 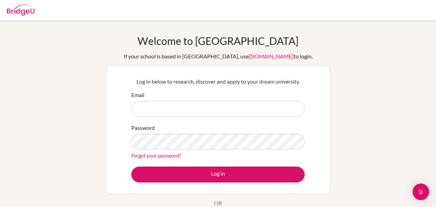 I want to click on label: Password, so click(x=143, y=128).